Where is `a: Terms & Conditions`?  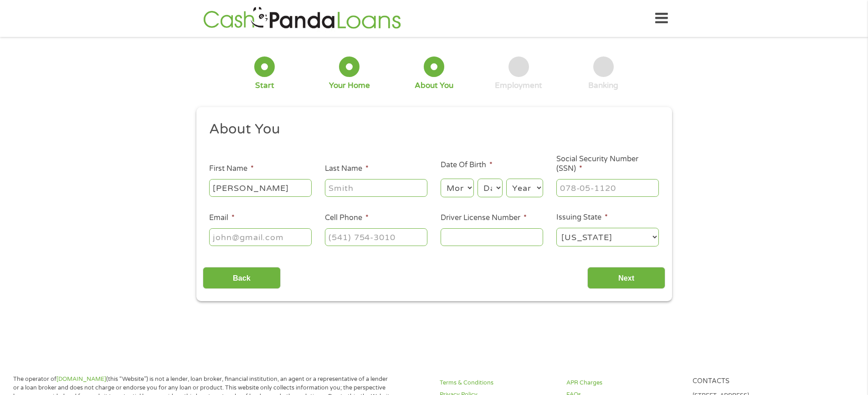
a: Terms & Conditions is located at coordinates (497, 383).